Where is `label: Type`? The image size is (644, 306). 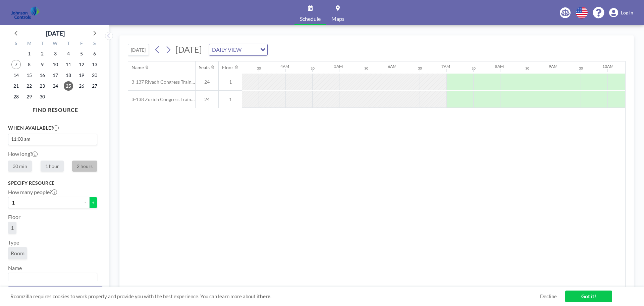
label: Type is located at coordinates (14, 242).